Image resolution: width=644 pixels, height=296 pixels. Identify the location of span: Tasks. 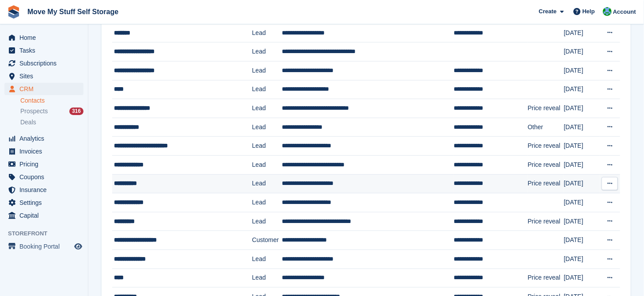
(46, 50).